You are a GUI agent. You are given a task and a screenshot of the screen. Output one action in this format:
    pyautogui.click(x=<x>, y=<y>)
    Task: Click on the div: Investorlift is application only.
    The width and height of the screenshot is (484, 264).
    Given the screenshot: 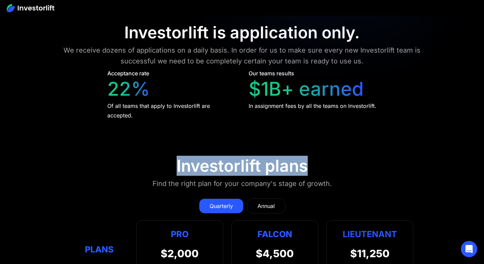 What is the action you would take?
    pyautogui.click(x=242, y=33)
    